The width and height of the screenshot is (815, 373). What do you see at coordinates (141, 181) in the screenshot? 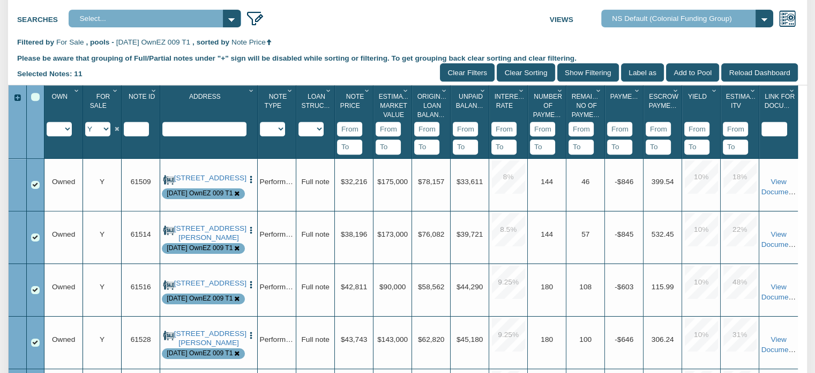
I see `span: 61509` at bounding box center [141, 181].